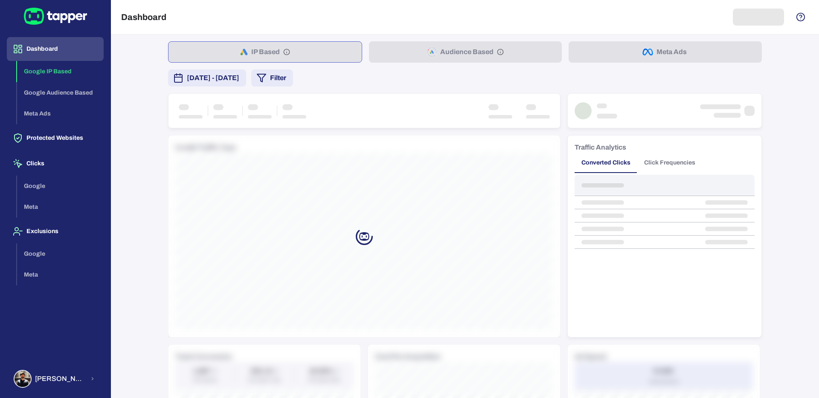  Describe the element at coordinates (55, 49) in the screenshot. I see `button: Dashboard` at that location.